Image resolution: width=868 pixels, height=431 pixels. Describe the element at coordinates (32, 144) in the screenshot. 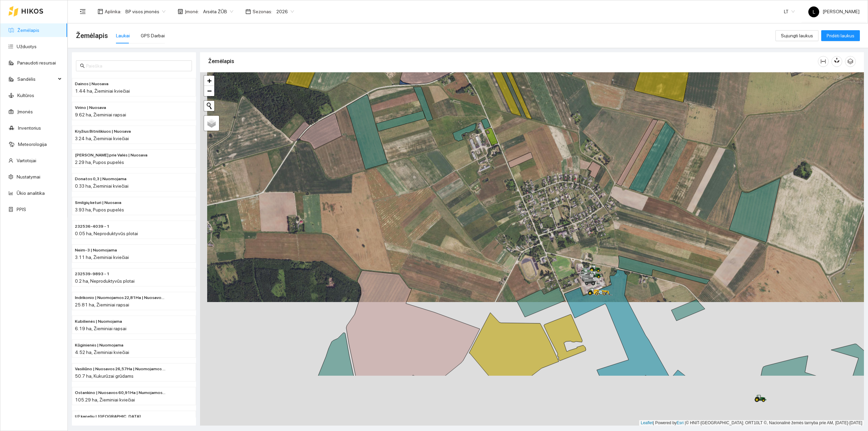

I see `a: Meteorologija` at that location.